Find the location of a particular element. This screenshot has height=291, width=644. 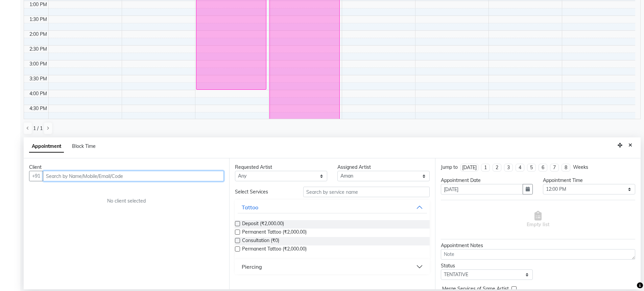

input: Search by service name is located at coordinates (367, 192).